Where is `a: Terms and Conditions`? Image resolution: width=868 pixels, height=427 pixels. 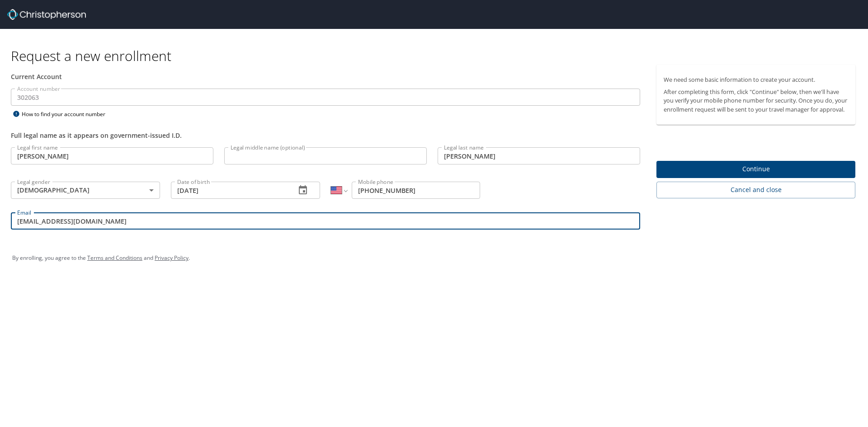
a: Terms and Conditions is located at coordinates (115, 258).